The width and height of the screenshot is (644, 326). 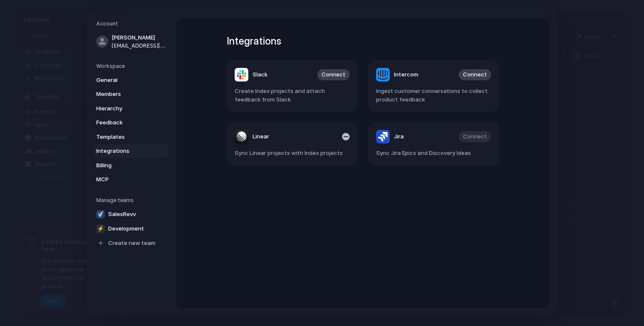 I want to click on span: Create Index projects and attach feedback from Slack, so click(x=292, y=95).